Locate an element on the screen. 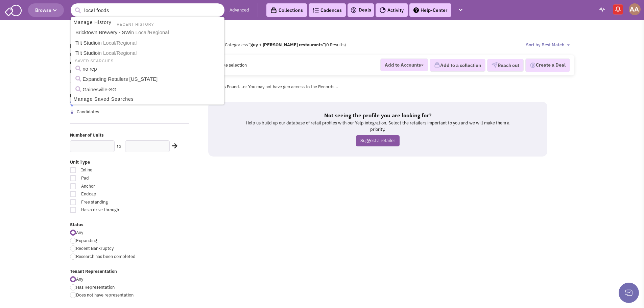 The width and height of the screenshot is (644, 308). a: Help-Center is located at coordinates (430, 10).